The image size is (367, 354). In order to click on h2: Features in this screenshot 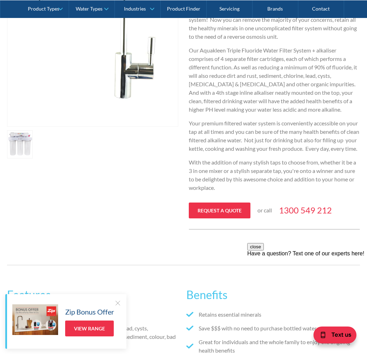, I will do `click(94, 295)`.